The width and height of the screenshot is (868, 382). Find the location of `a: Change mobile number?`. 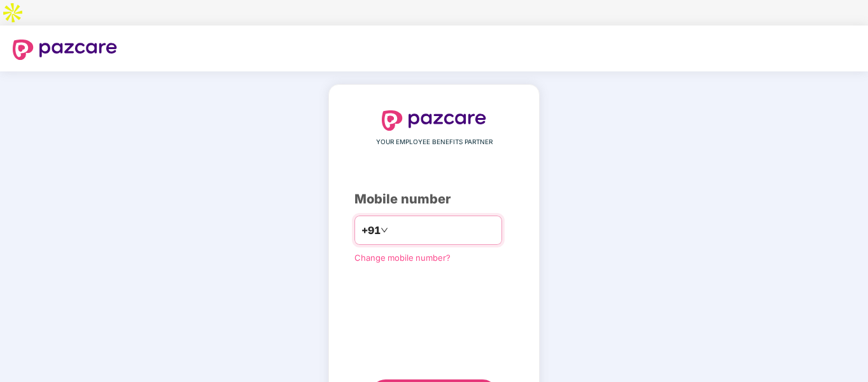

a: Change mobile number? is located at coordinates (403, 258).